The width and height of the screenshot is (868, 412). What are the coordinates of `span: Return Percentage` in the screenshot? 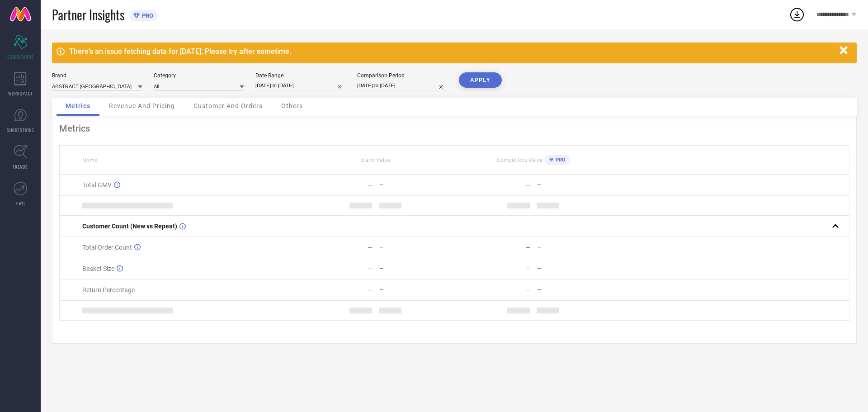 It's located at (108, 290).